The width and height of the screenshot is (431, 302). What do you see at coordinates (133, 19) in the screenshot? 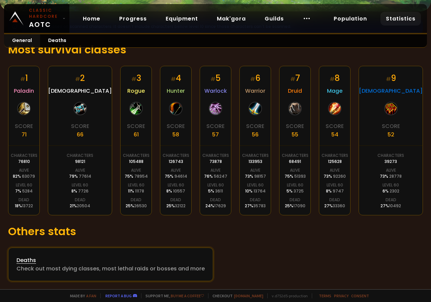
I see `a: Progress` at bounding box center [133, 19].